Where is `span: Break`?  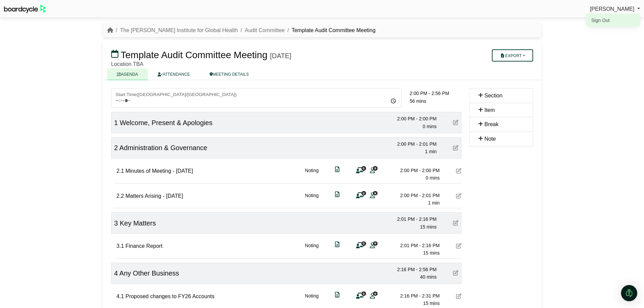 span: Break is located at coordinates (491, 124).